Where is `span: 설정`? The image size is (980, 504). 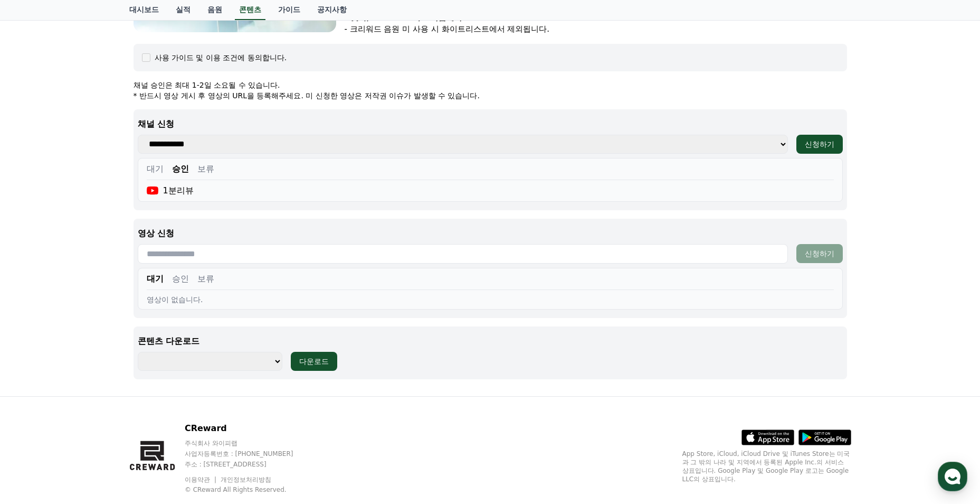 span: 설정 is located at coordinates (169, 355).